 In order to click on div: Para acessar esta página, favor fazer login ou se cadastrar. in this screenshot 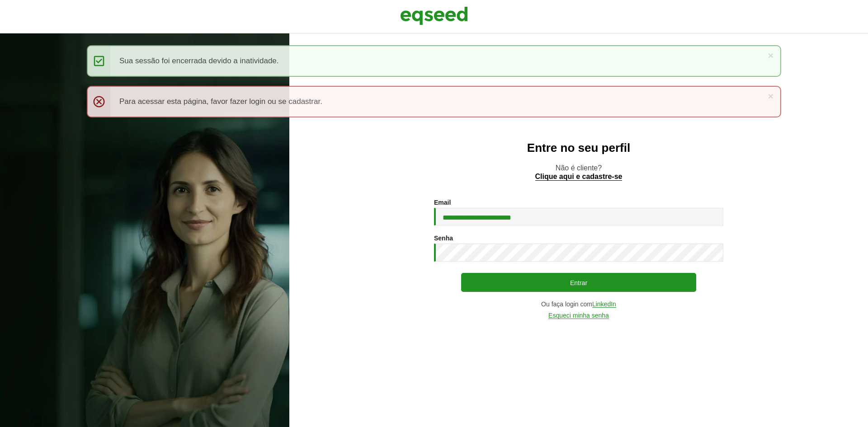, I will do `click(434, 101)`.